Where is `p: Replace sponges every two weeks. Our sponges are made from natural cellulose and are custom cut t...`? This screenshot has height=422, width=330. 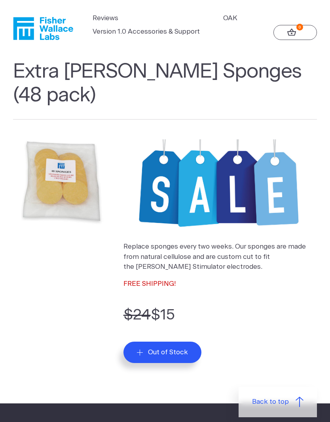
p: Replace sponges every two weeks. Our sponges are made from natural cellulose and are custom cut t... is located at coordinates (220, 257).